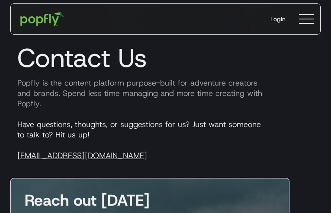 Image resolution: width=331 pixels, height=213 pixels. I want to click on a: home, so click(42, 19).